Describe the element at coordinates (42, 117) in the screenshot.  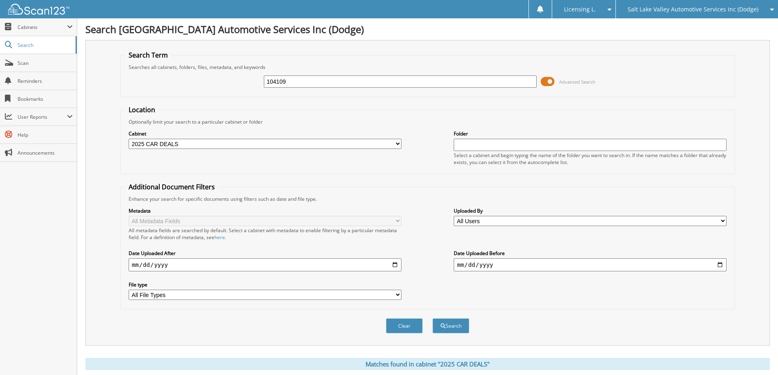
I see `span: User Reports` at that location.